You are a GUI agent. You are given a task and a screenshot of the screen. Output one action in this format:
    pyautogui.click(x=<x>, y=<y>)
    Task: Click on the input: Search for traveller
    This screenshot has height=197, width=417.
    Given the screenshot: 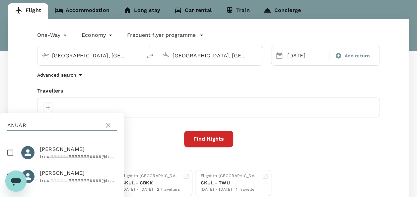 What is the action you would take?
    pyautogui.click(x=54, y=125)
    